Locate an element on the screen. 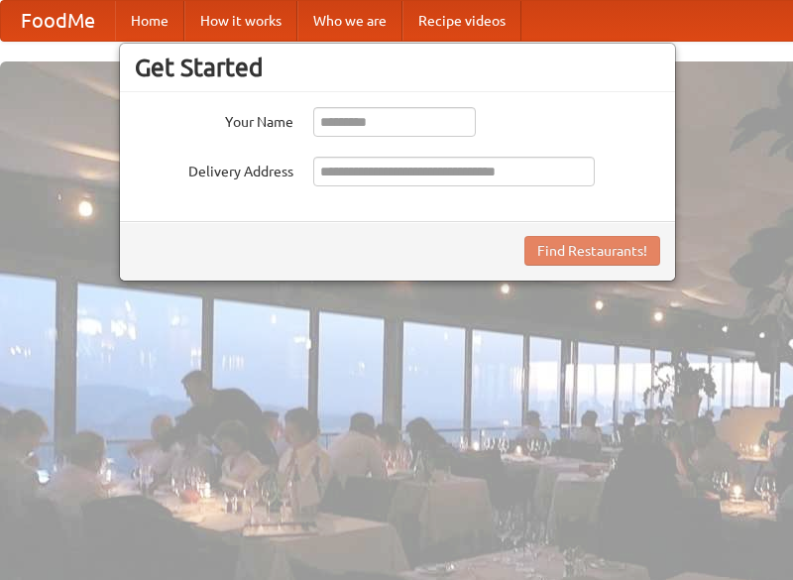 The width and height of the screenshot is (793, 580). a: Who we are is located at coordinates (350, 21).